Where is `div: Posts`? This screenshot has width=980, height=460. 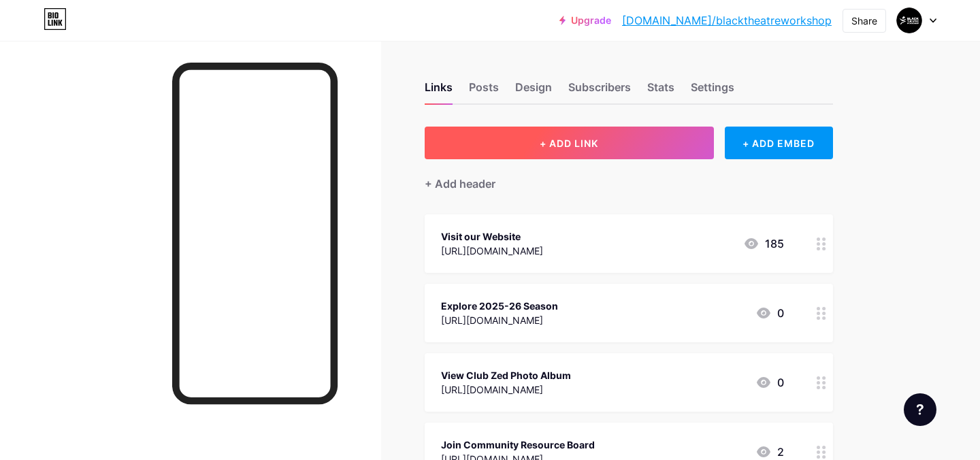 div: Posts is located at coordinates (484, 91).